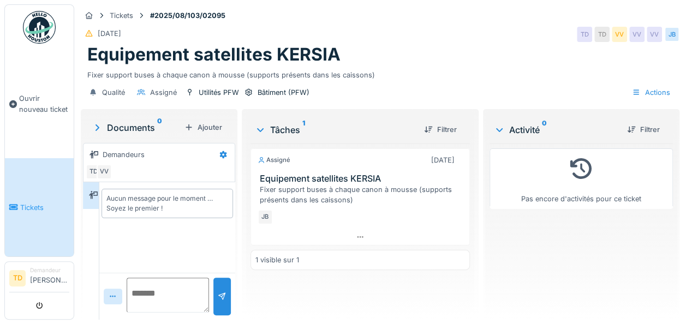 The width and height of the screenshot is (686, 324). Describe the element at coordinates (651, 92) in the screenshot. I see `div: Actions` at that location.